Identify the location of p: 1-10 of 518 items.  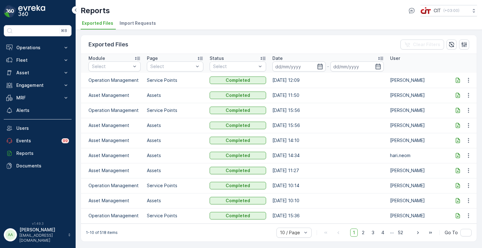
(102, 233).